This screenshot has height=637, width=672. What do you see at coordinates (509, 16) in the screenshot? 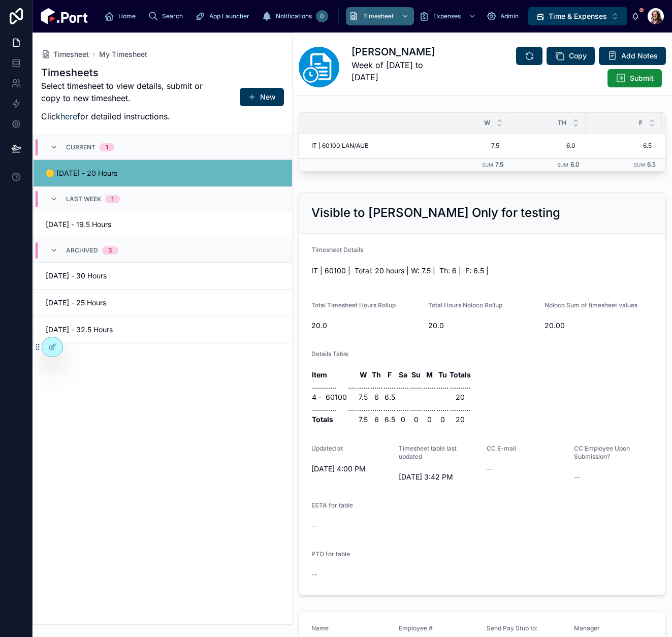
I see `span: Admin` at bounding box center [509, 16].